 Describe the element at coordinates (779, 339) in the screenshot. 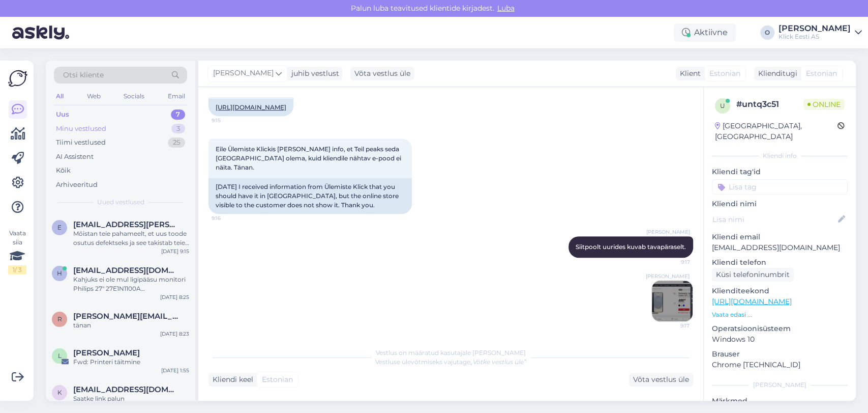

I see `p: Windows 10` at that location.